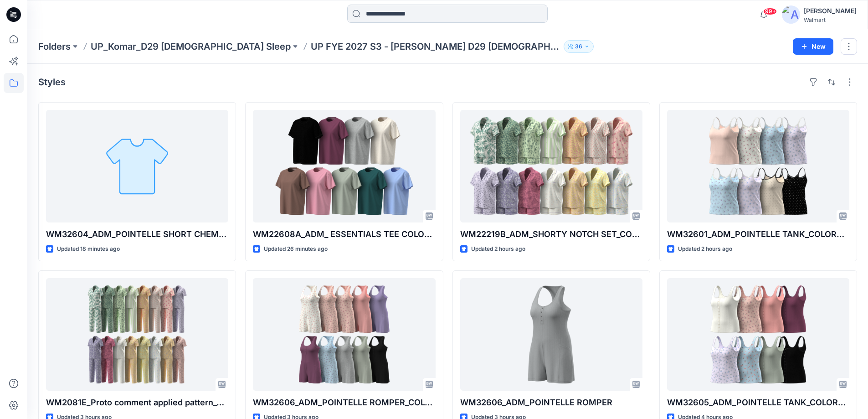 This screenshot has height=419, width=868. Describe the element at coordinates (552, 403) in the screenshot. I see `p: WM32606_ADM_POINTELLE ROMPER` at that location.